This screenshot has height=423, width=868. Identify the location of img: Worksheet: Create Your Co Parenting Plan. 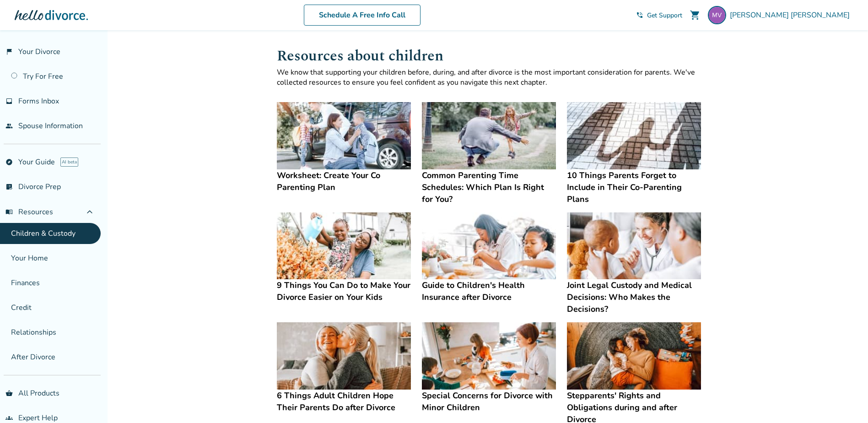
(344, 135).